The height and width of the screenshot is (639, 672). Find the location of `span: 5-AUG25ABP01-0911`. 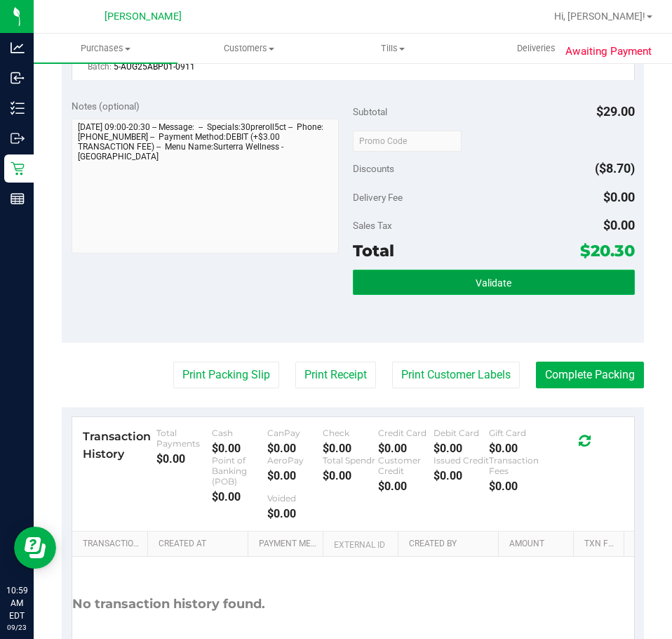

span: 5-AUG25ABP01-0911 is located at coordinates (154, 67).